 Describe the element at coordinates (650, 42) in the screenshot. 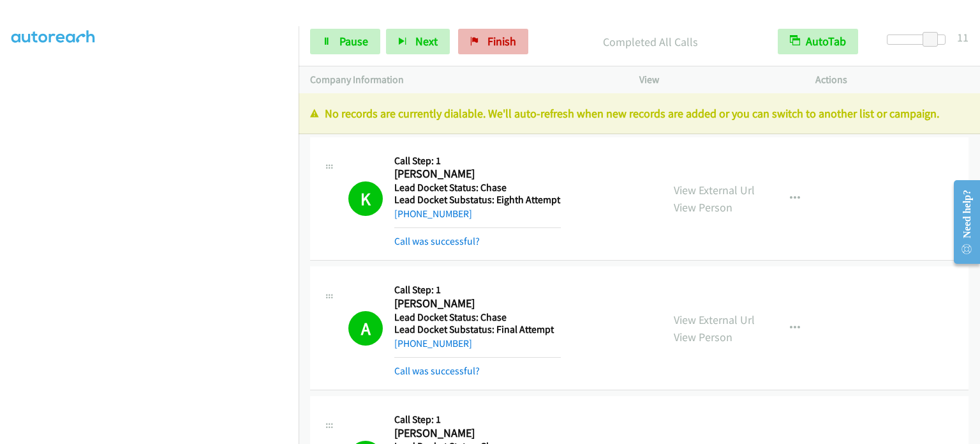

I see `p: Completed All Calls` at that location.